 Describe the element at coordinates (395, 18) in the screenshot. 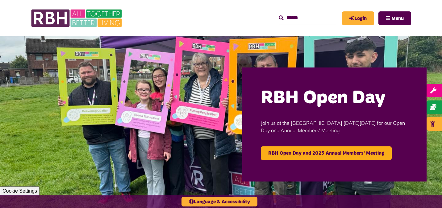

I see `button: Navigation` at that location.